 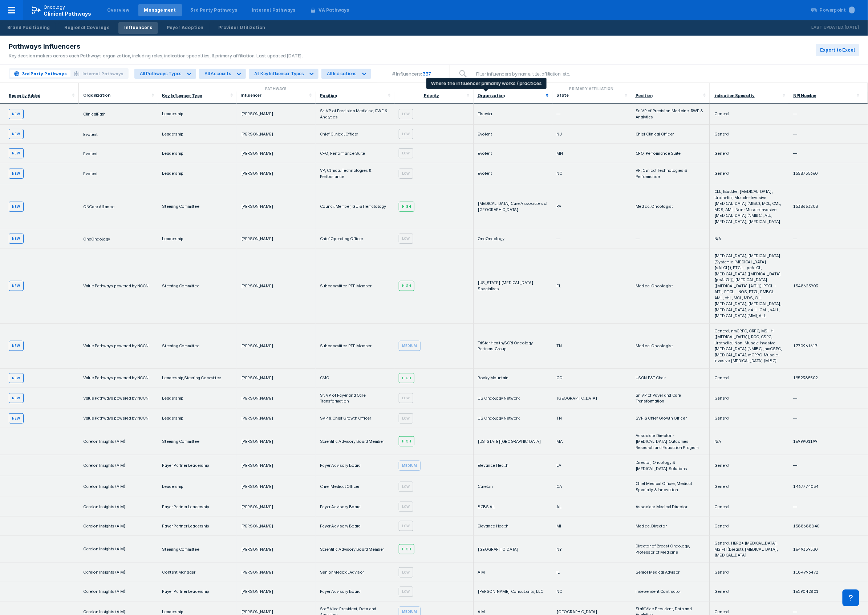 What do you see at coordinates (591, 419) in the screenshot?
I see `td: TN` at bounding box center [591, 419].